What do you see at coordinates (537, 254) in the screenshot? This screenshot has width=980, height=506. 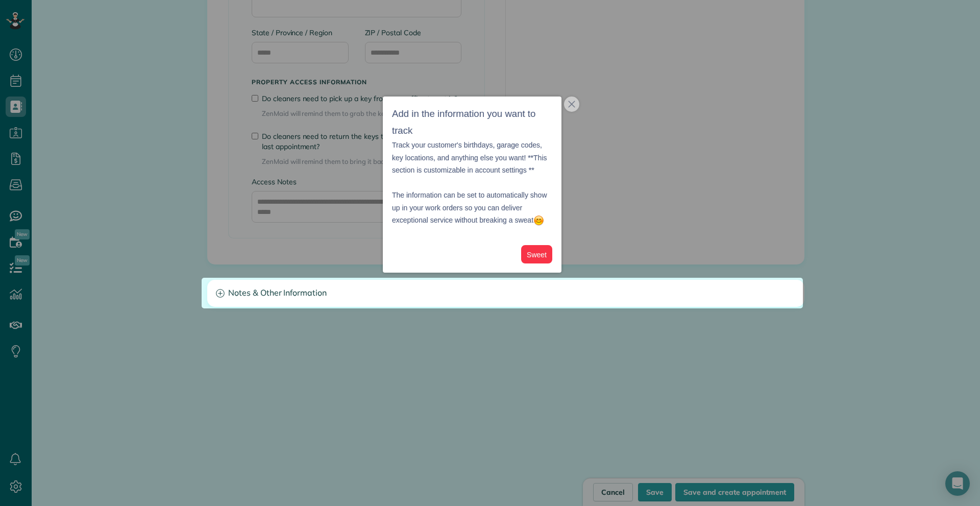 I see `button: Sweet` at bounding box center [537, 254].